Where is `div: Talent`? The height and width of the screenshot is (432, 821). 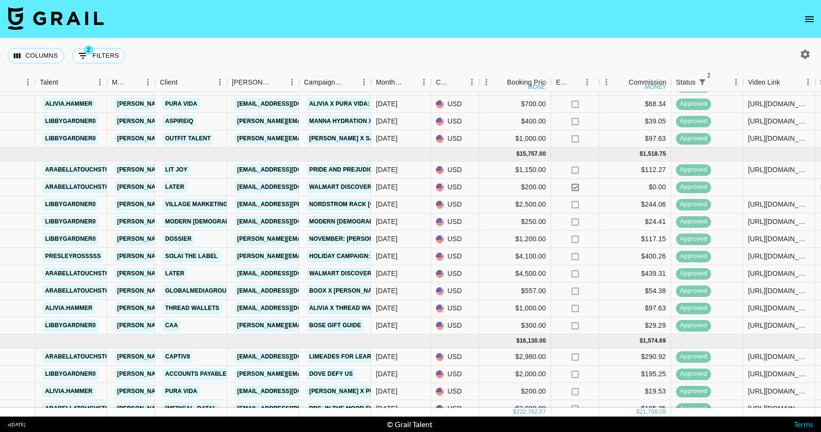 div: Talent is located at coordinates (71, 82).